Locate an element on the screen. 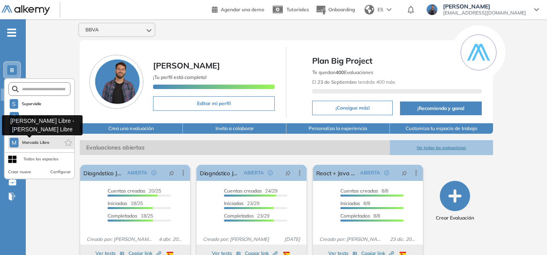 Image resolution: width=547 pixels, height=255 pixels. span: 4 abr. 2025 is located at coordinates (171, 239).